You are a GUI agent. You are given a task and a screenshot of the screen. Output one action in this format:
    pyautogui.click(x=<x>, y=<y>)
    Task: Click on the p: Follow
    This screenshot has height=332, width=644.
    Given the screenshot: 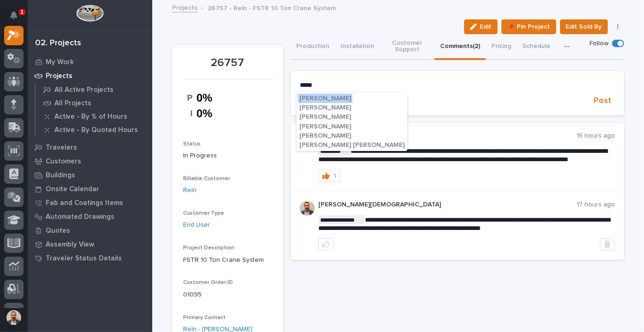 What is the action you would take?
    pyautogui.click(x=599, y=43)
    